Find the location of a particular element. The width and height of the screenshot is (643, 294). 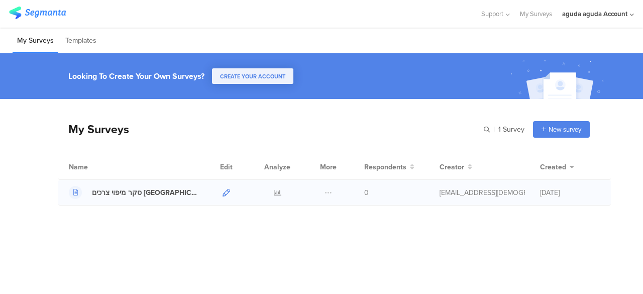

div: סקר מיפוי צרכים באר שבע is located at coordinates (146, 192).